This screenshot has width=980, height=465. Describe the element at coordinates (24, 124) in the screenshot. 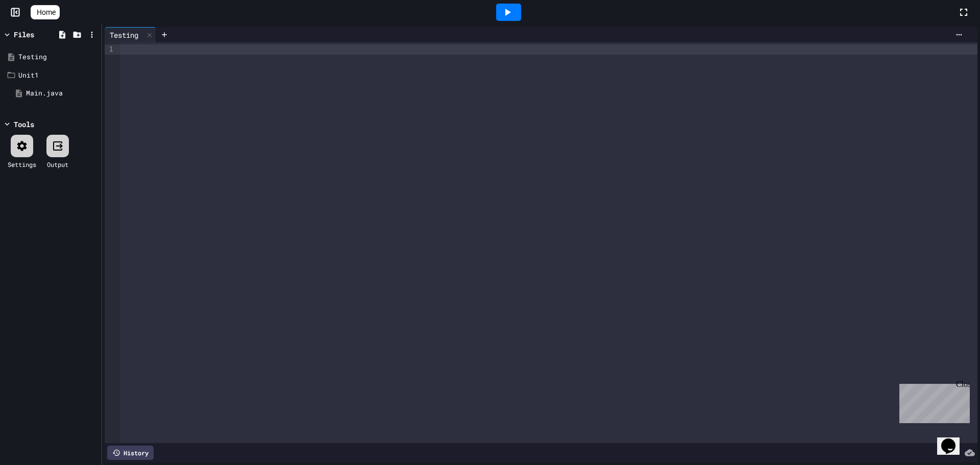

I see `div: Tools` at that location.